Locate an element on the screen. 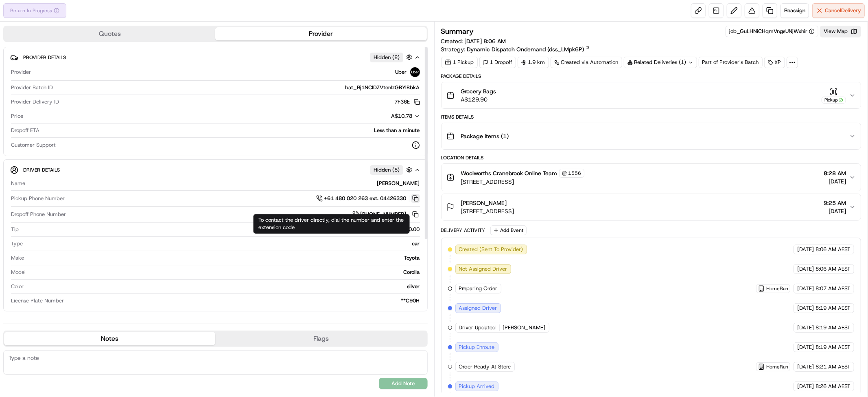  span: Provider Delivery ID is located at coordinates (35, 102).